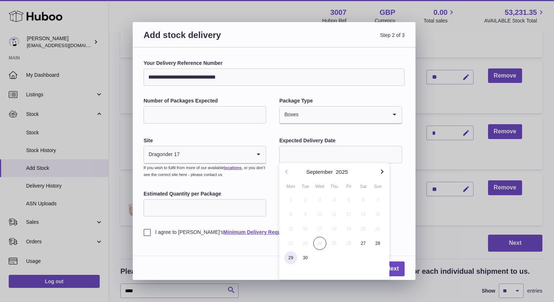  Describe the element at coordinates (209, 39) in the screenshot. I see `h3: Add stock delivery` at that location.